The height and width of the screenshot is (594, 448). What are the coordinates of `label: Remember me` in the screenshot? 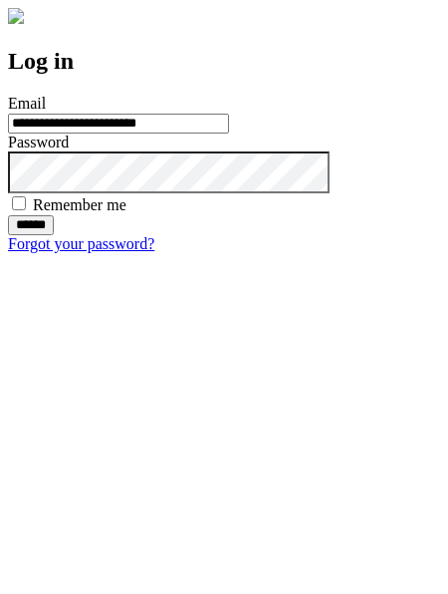 It's located at (80, 204).